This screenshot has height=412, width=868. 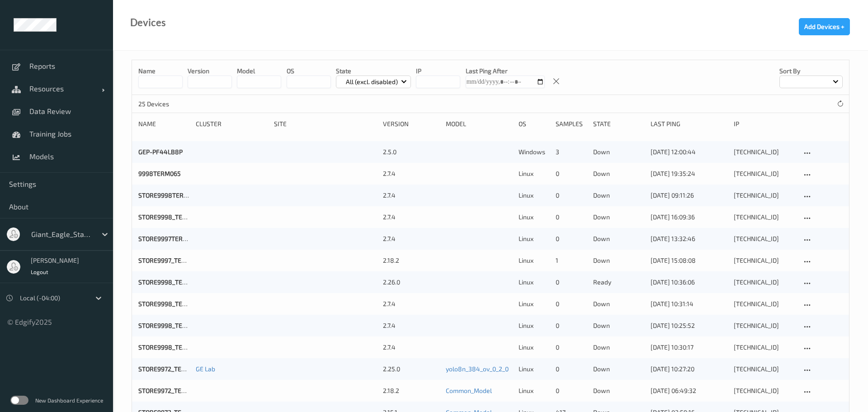 What do you see at coordinates (172, 104) in the screenshot?
I see `p: 25 Devices` at bounding box center [172, 104].